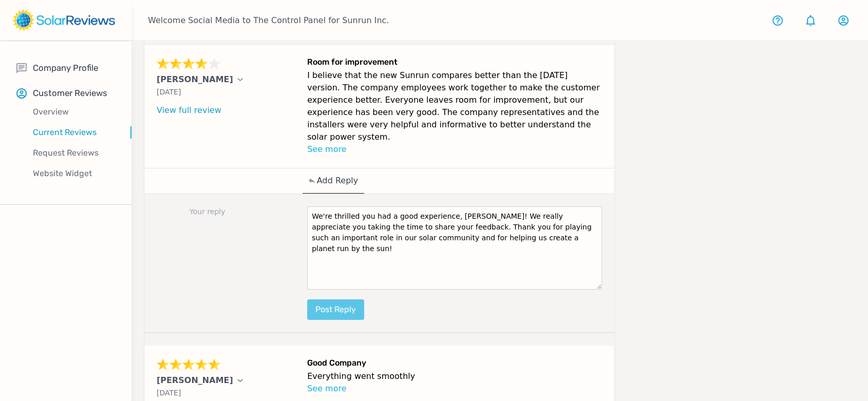 The height and width of the screenshot is (401, 868). What do you see at coordinates (74, 112) in the screenshot?
I see `a: Overview` at bounding box center [74, 112].